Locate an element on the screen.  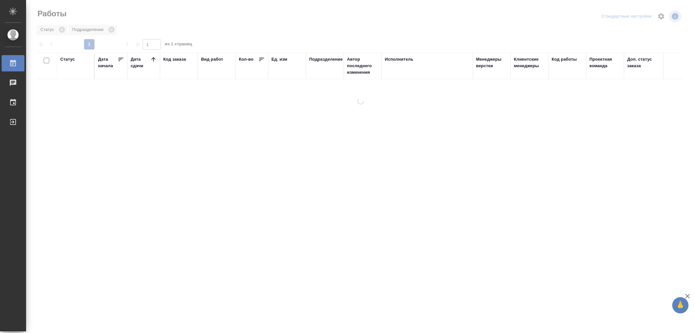
div: Автор последнего изменения is located at coordinates (363, 66).